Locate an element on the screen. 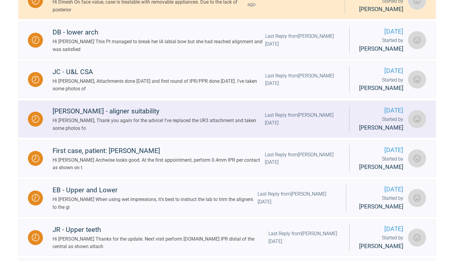 This screenshot has width=454, height=261. div: DB - lower arch is located at coordinates (159, 32).